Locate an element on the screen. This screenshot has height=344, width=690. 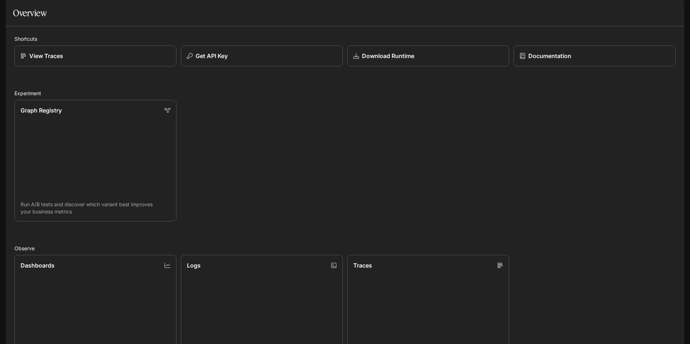
h2: Experiment is located at coordinates (345, 93).